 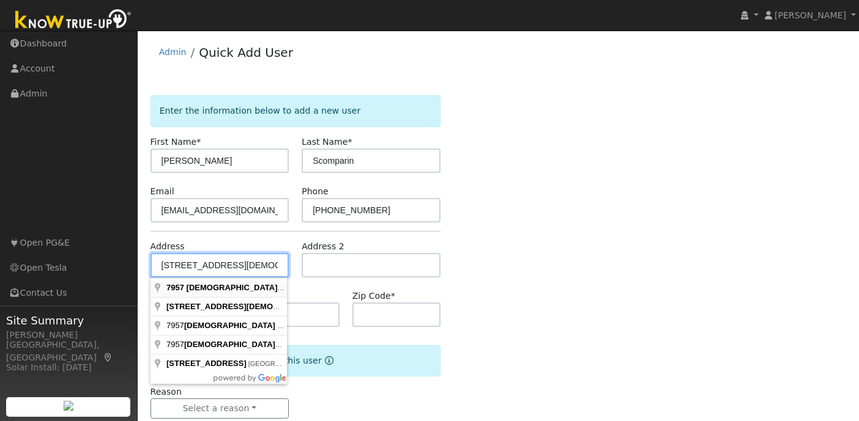 What do you see at coordinates (220, 409) in the screenshot?
I see `button: Select a reason` at bounding box center [220, 409].